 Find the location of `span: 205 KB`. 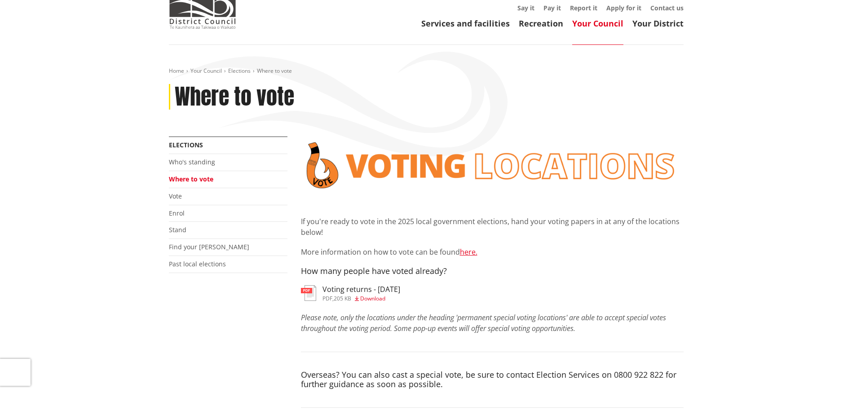

span: 205 KB is located at coordinates (342, 298).